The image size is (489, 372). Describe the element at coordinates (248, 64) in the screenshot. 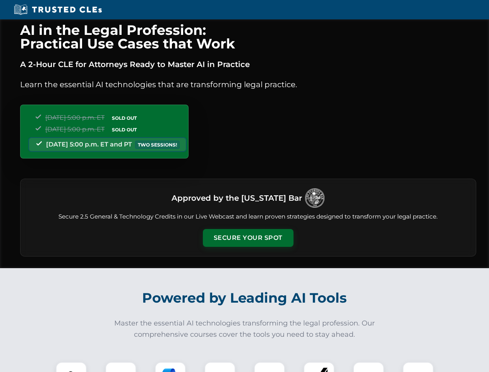

I see `p: A 2-Hour CLE for Attorneys Ready to Master AI in Practice` at that location.